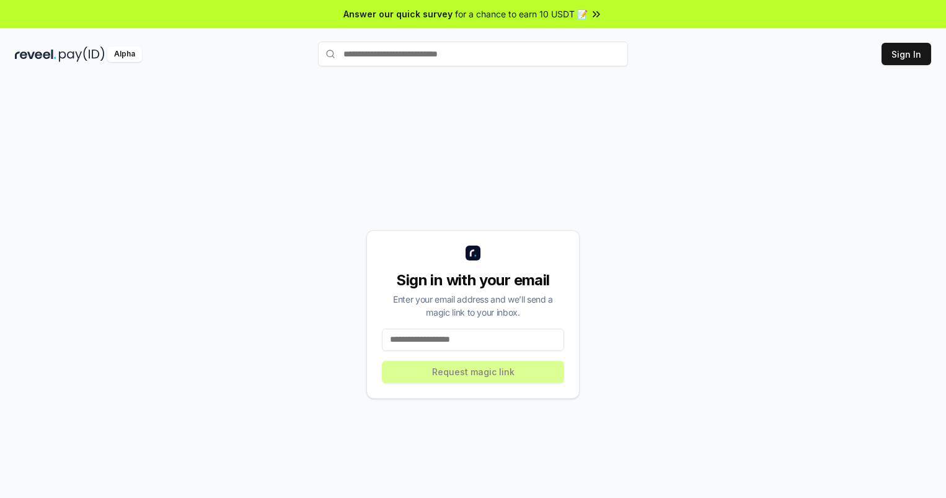  I want to click on img: logo_small, so click(473, 253).